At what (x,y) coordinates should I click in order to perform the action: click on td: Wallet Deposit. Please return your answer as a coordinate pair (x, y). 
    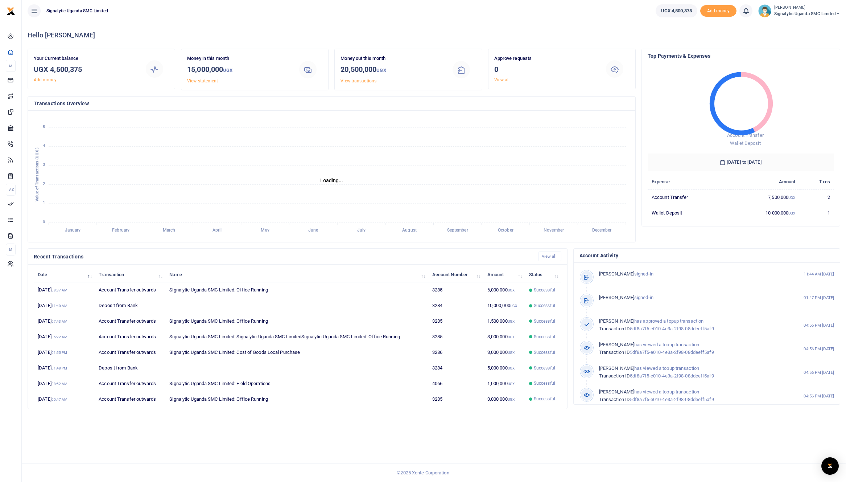
    Looking at the image, I should click on (689, 213).